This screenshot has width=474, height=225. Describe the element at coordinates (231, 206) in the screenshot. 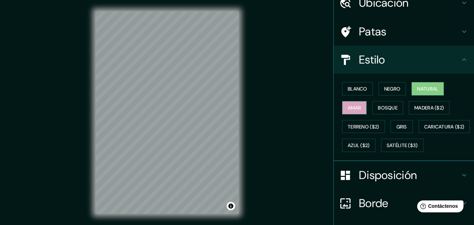

I see `button: Activar o desactivar atribución` at that location.